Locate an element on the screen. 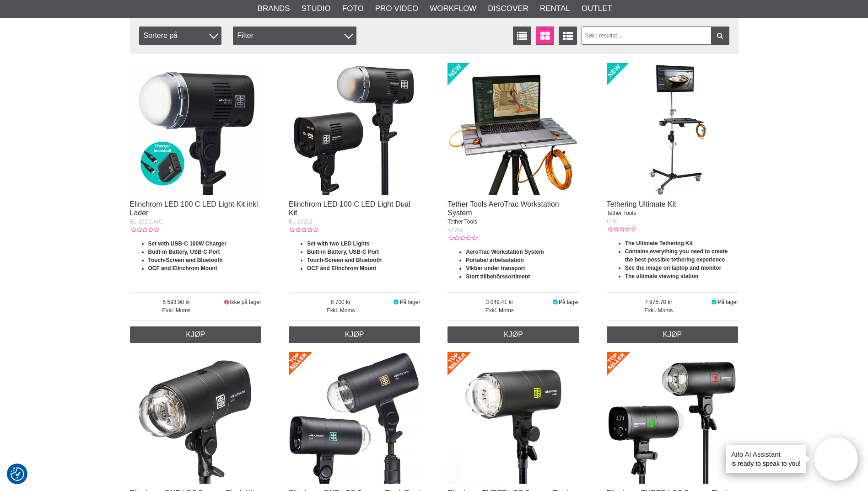  a: Brands is located at coordinates (274, 8).